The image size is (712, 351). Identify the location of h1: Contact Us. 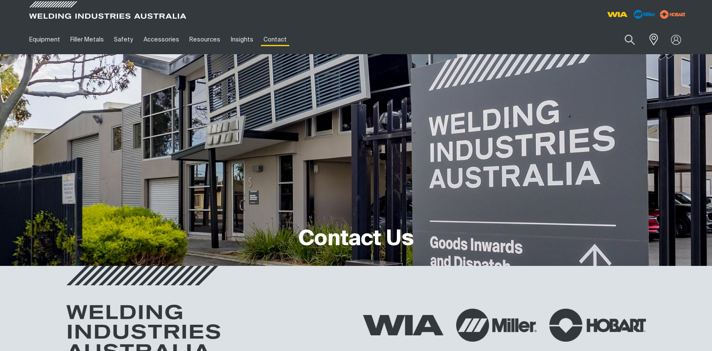
(356, 239).